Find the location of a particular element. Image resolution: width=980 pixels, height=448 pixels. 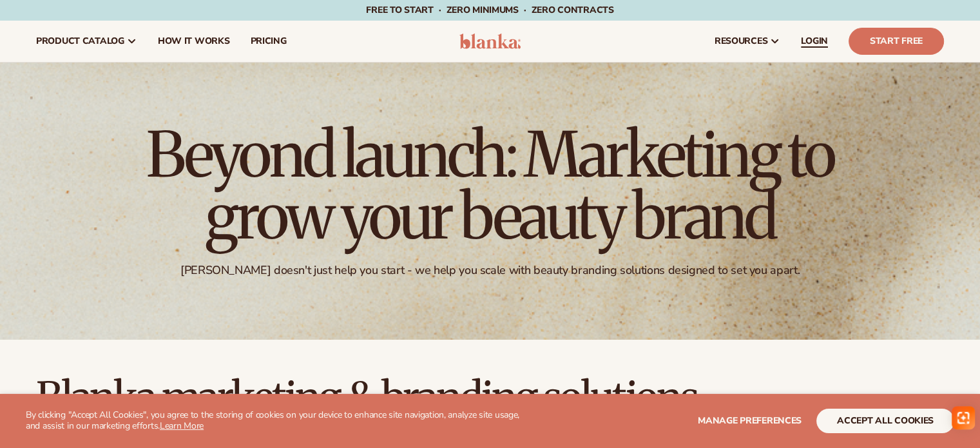

img: logo is located at coordinates (490, 41).